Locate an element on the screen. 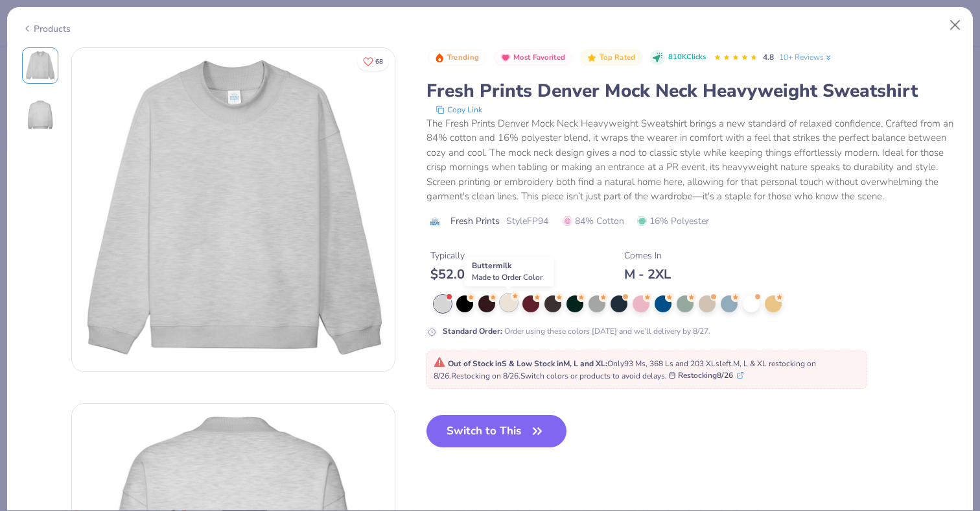 This screenshot has width=980, height=511. span: 810K Clicks is located at coordinates (687, 57).